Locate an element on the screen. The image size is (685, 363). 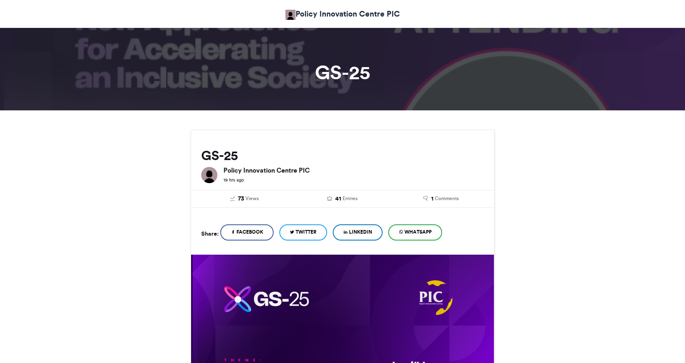
a: LinkedIn is located at coordinates (357, 233).